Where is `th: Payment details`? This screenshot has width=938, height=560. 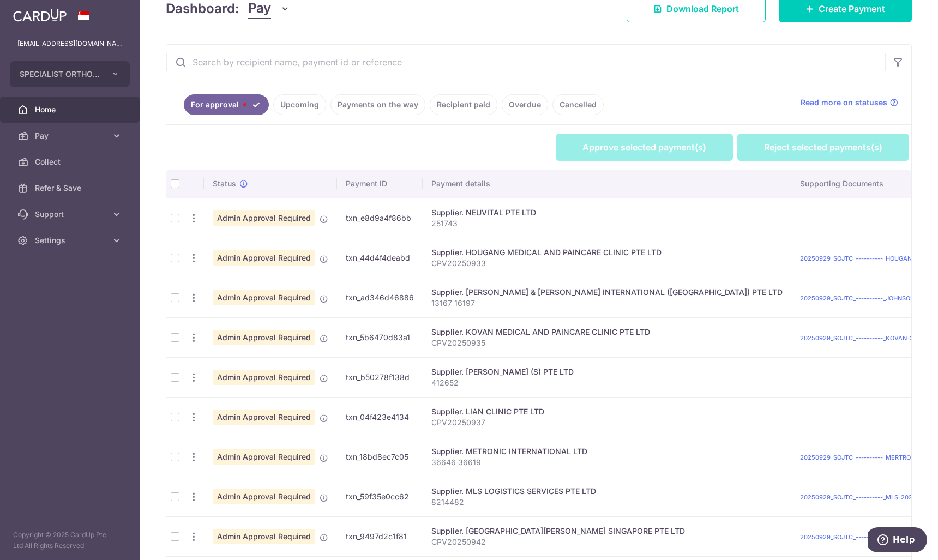
th: Payment details is located at coordinates (606, 184).